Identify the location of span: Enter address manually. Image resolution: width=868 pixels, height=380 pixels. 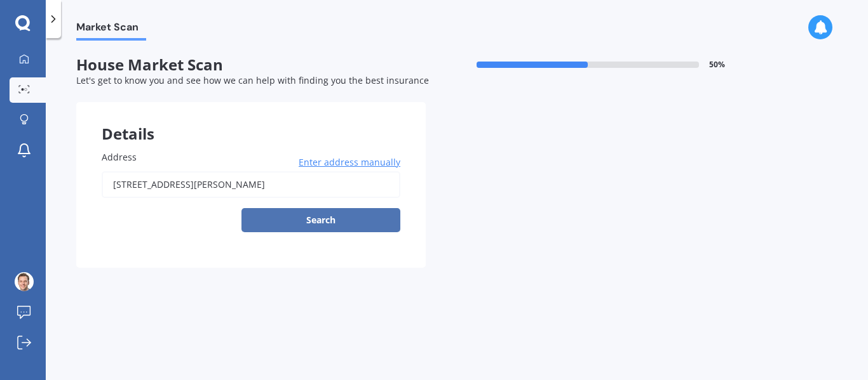
(350, 162).